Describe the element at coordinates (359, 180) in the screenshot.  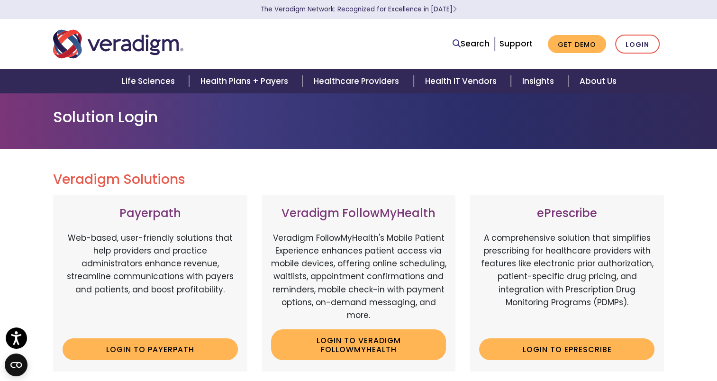
I see `h2: Veradigm Solutions` at that location.